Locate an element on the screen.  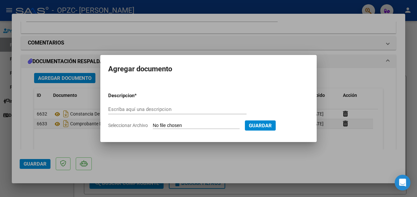
span: Guardar is located at coordinates (260, 126).